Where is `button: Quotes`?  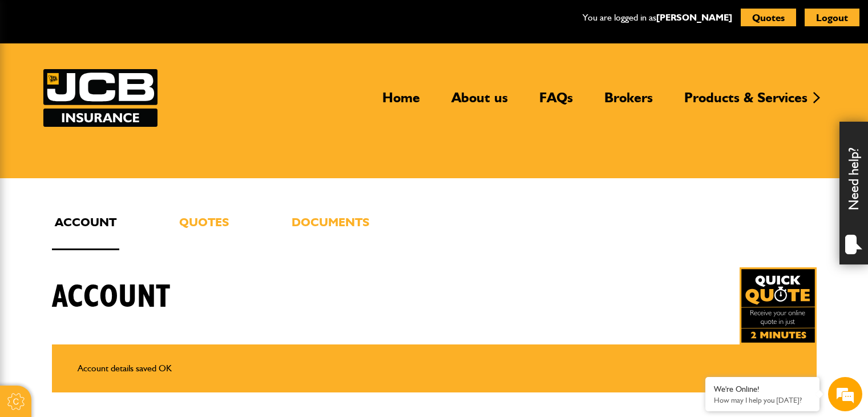 button: Quotes is located at coordinates (768, 17).